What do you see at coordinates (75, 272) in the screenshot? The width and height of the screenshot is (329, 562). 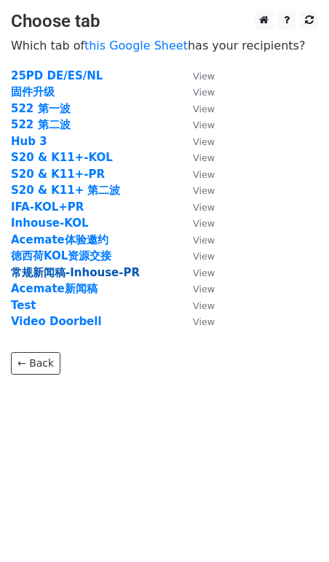 I see `strong: 常规新闻稿-Inhouse-PR` at bounding box center [75, 272].